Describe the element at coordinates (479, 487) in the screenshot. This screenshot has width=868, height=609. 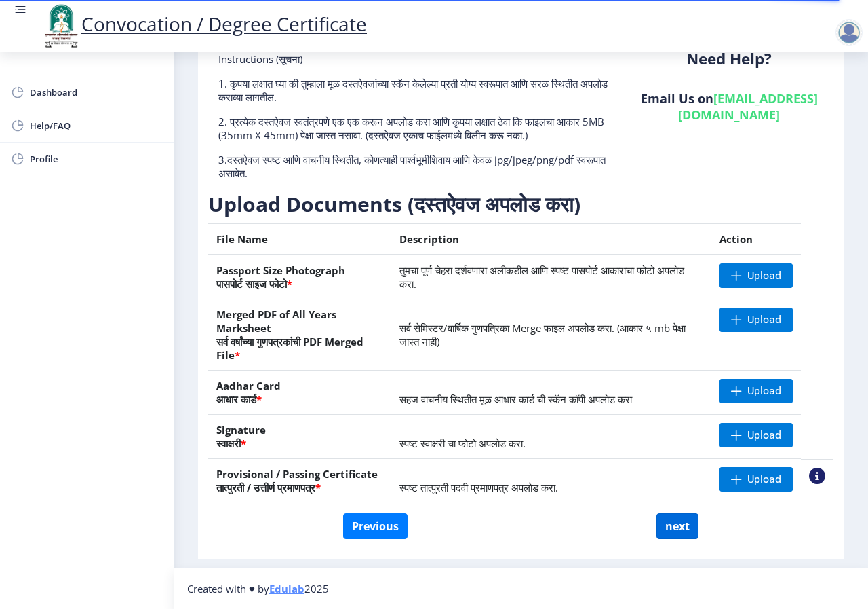
I see `span: स्पष्ट तात्पुरती पदवी प्रमाणपत्र अपलोड करा.` at that location.